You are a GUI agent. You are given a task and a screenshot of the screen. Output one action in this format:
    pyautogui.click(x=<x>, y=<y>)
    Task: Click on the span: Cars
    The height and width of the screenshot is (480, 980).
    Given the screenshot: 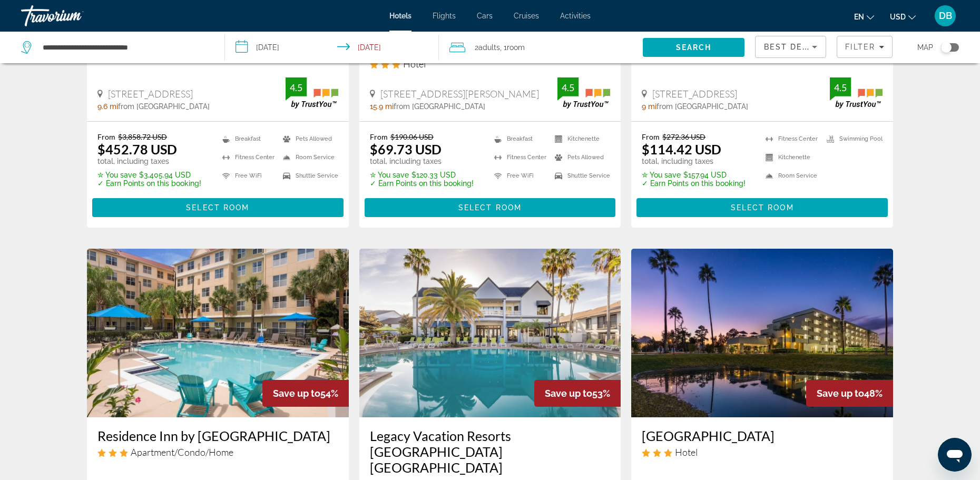 What is the action you would take?
    pyautogui.click(x=485, y=16)
    